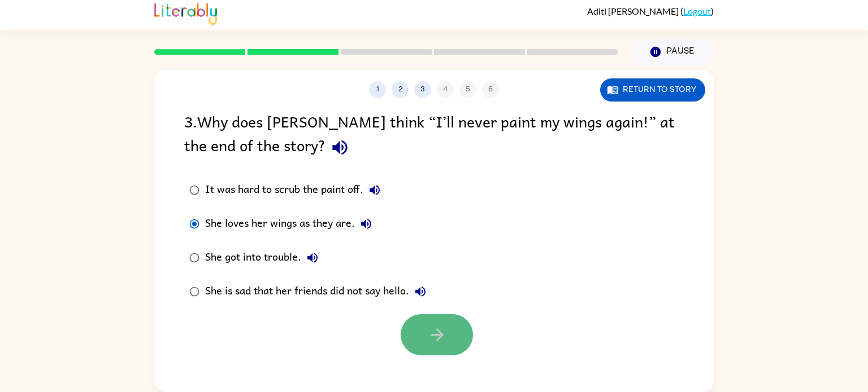 Image resolution: width=868 pixels, height=392 pixels. What do you see at coordinates (652, 90) in the screenshot?
I see `button: Return to story` at bounding box center [652, 90].